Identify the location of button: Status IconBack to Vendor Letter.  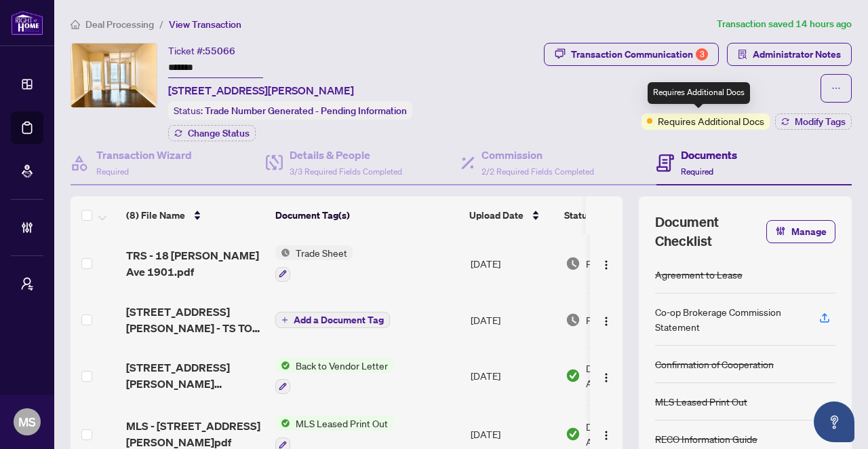
(335, 376).